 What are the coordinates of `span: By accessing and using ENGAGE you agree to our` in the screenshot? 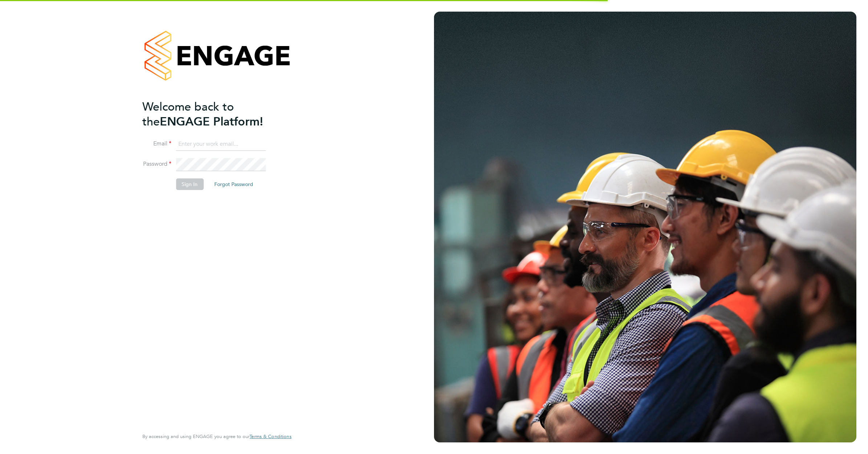 It's located at (217, 437).